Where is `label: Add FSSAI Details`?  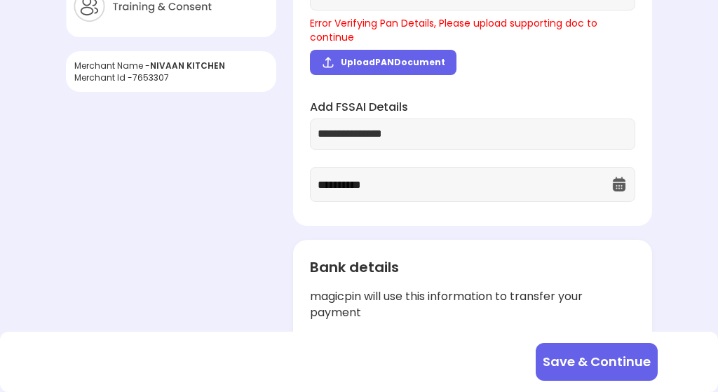 label: Add FSSAI Details is located at coordinates (473, 107).